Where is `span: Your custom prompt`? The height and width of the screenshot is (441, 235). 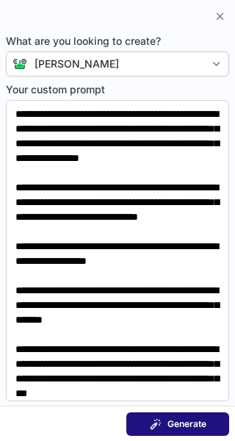
span: Your custom prompt is located at coordinates (118, 90).